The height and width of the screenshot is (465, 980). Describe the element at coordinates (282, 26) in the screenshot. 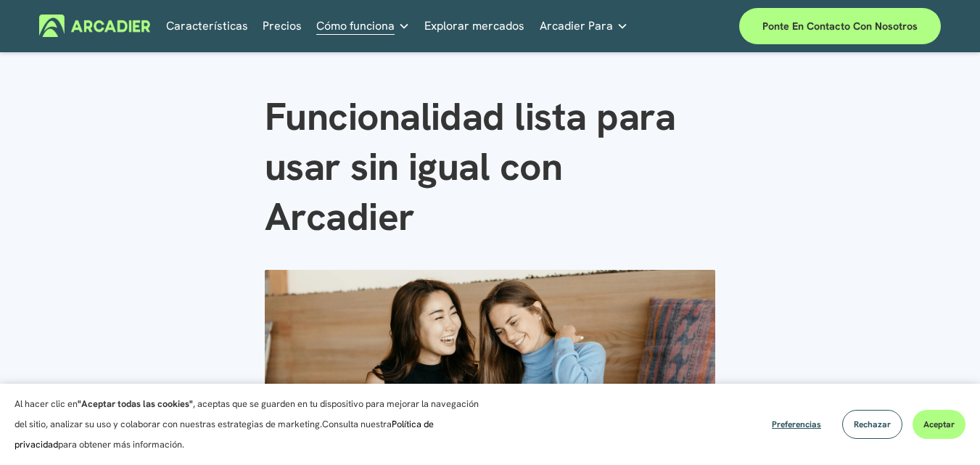

I see `font: Precios` at that location.